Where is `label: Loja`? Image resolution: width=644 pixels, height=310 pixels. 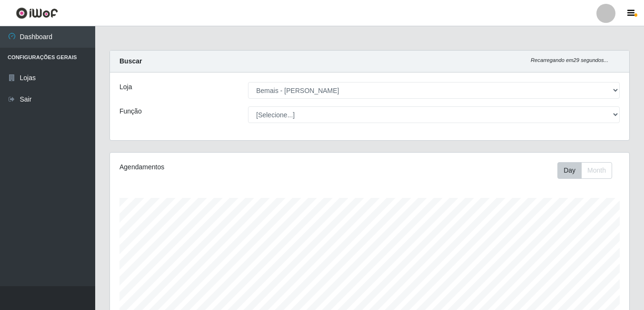
label: Loja is located at coordinates (126, 87).